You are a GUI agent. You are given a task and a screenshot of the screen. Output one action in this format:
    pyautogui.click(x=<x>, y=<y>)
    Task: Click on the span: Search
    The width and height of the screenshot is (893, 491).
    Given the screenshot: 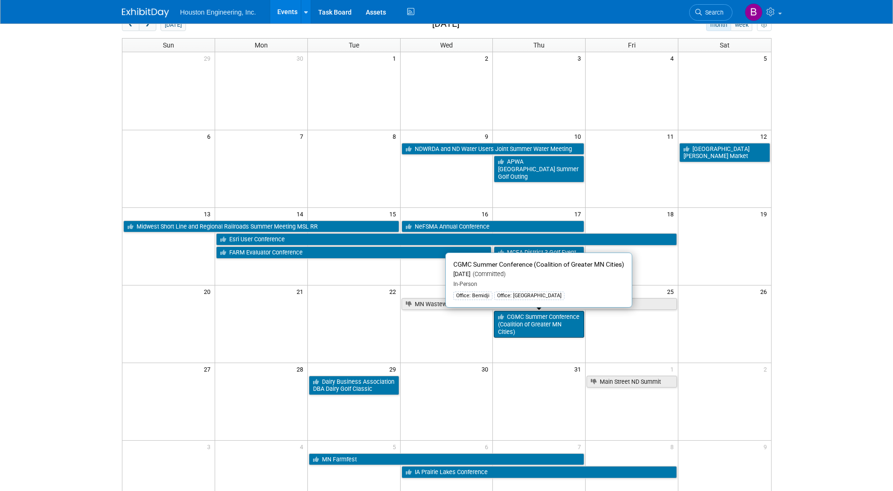 What is the action you would take?
    pyautogui.click(x=712, y=12)
    